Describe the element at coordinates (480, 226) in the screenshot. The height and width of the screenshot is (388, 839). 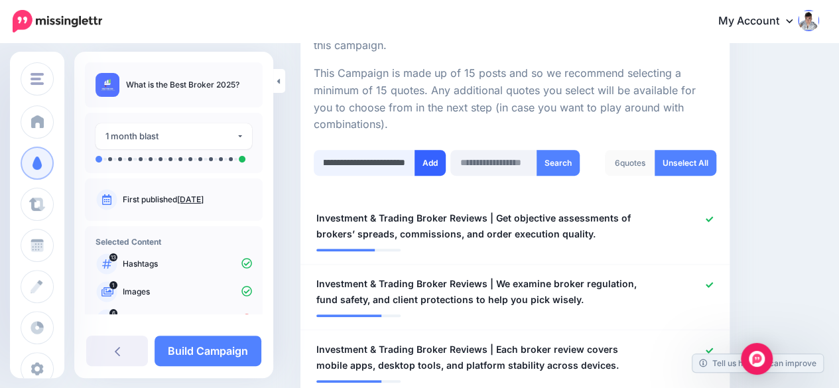
I see `span: Investment & Trading Broker Reviews | Get objective assessments of brokers’ spreads, commissions,...` at that location.